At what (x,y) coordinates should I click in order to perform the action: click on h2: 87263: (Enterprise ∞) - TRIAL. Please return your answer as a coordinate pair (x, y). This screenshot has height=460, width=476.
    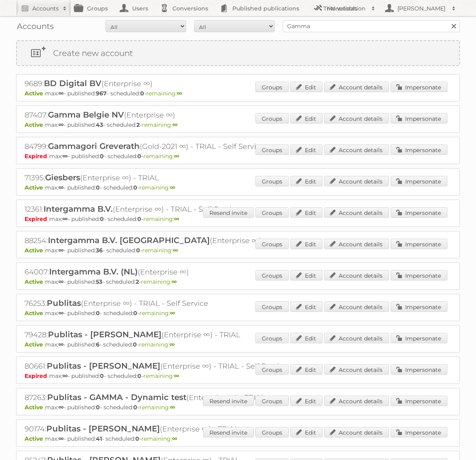
    Looking at the image, I should click on (165, 398).